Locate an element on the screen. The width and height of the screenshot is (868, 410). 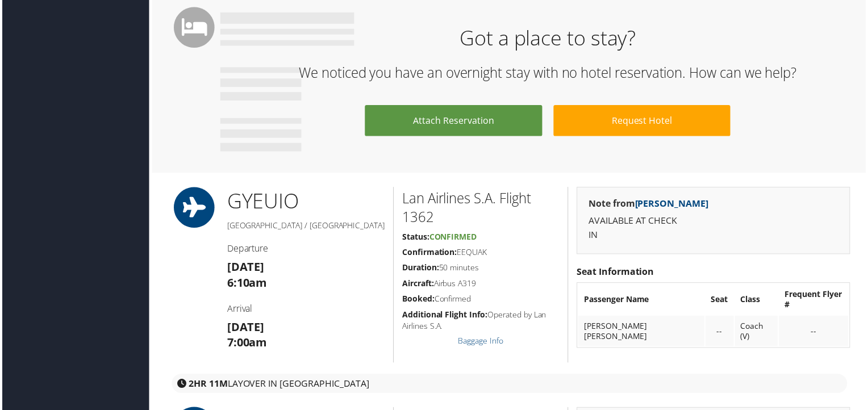
th: Passenger Name is located at coordinates (642, 301).